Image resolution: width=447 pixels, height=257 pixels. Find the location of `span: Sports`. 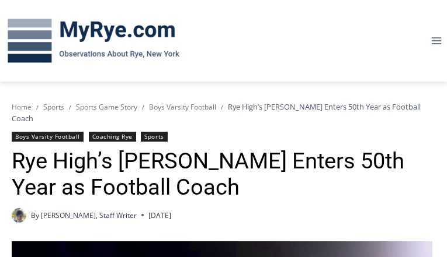

span: Sports is located at coordinates (54, 107).